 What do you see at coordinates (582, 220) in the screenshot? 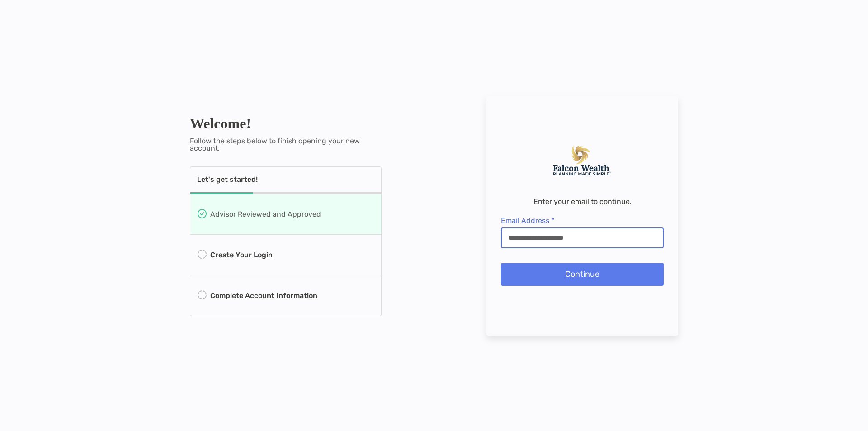
I see `span: Email Address *` at bounding box center [582, 220].